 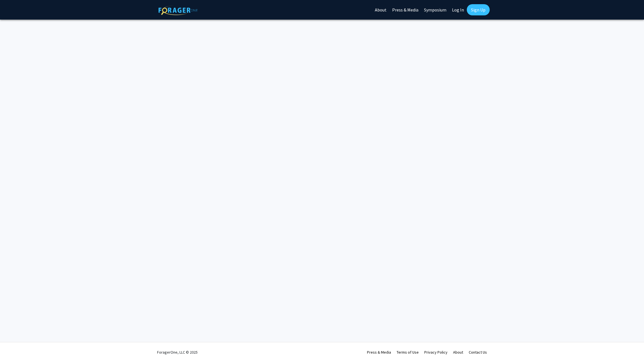 What do you see at coordinates (478, 352) in the screenshot?
I see `a: Contact Us` at bounding box center [478, 352].